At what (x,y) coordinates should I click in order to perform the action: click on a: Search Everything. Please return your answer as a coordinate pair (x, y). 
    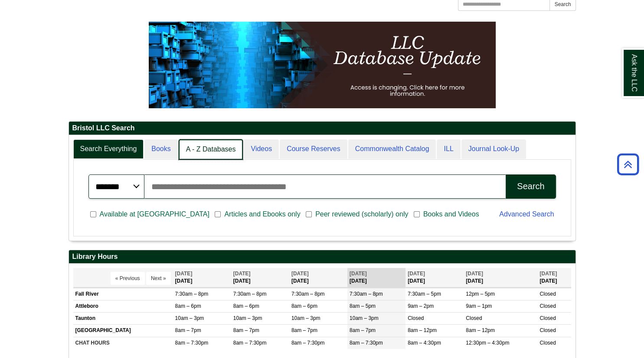
    Looking at the image, I should click on (108, 149).